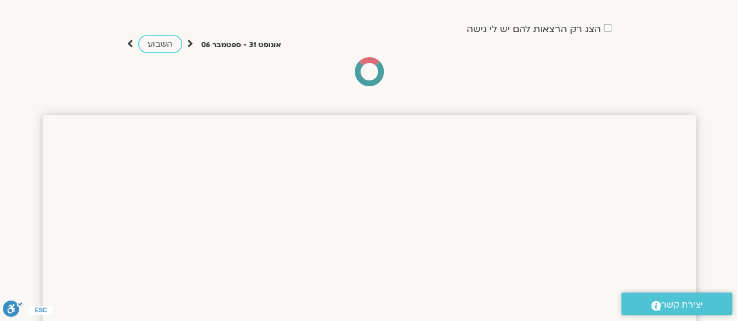 This screenshot has height=321, width=738. Describe the element at coordinates (677, 304) in the screenshot. I see `a: יצירת קשר` at that location.